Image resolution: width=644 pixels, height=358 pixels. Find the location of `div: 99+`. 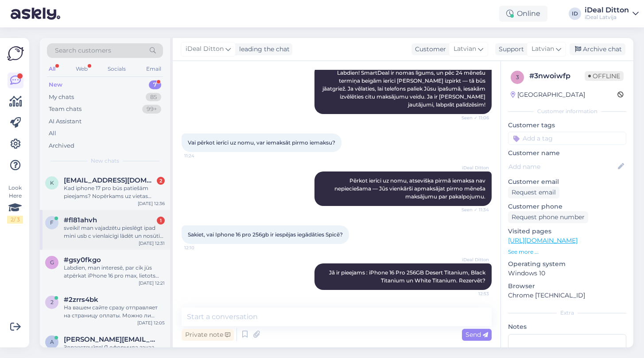

div: 99+ is located at coordinates (151, 109).